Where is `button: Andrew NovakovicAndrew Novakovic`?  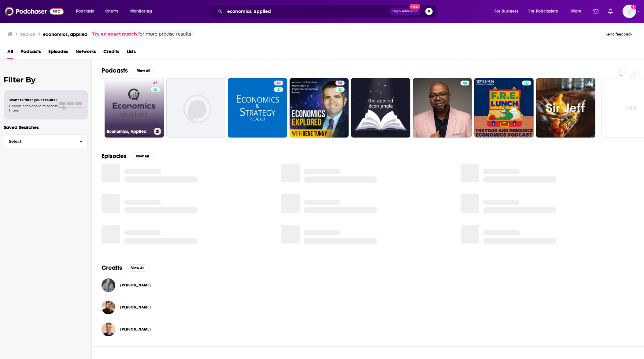
button: Andrew NovakovicAndrew Novakovic is located at coordinates (368, 285).